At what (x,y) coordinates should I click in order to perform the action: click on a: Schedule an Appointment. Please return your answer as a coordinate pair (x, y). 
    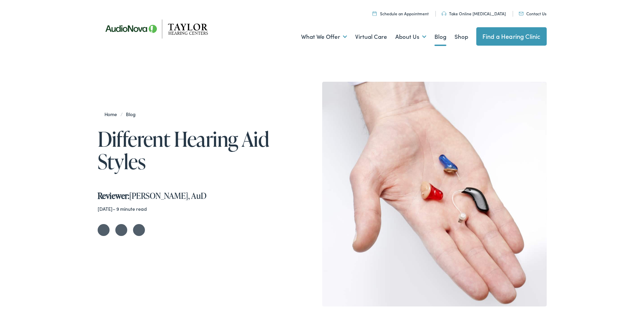
    Looking at the image, I should click on (400, 13).